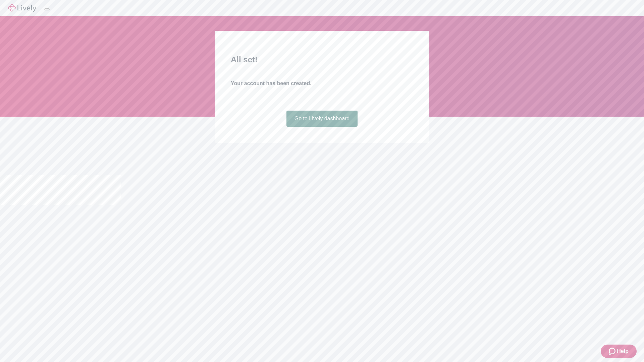 Image resolution: width=644 pixels, height=362 pixels. I want to click on span: Help, so click(623, 352).